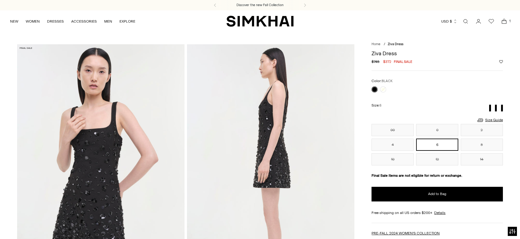  I want to click on button: 12, so click(437, 159).